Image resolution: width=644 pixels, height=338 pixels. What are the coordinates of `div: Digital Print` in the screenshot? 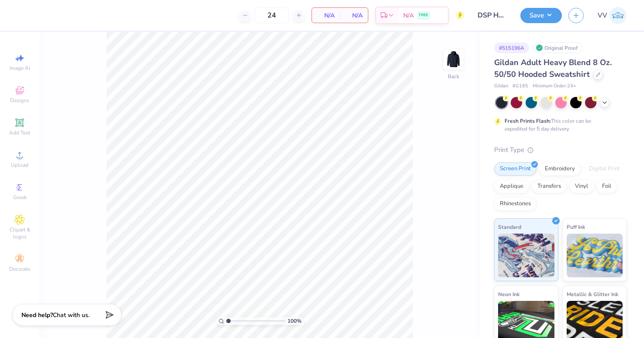 It's located at (605, 169).